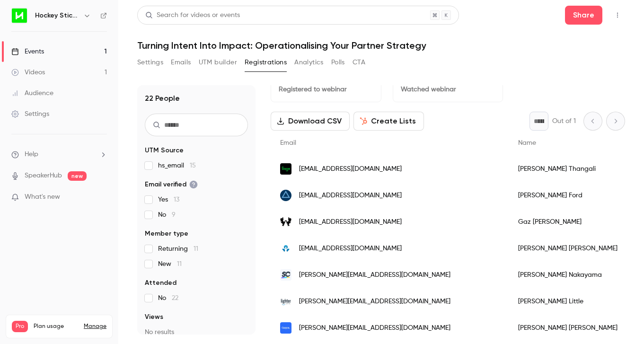  Describe the element at coordinates (171, 184) in the screenshot. I see `span: Email verified` at that location.